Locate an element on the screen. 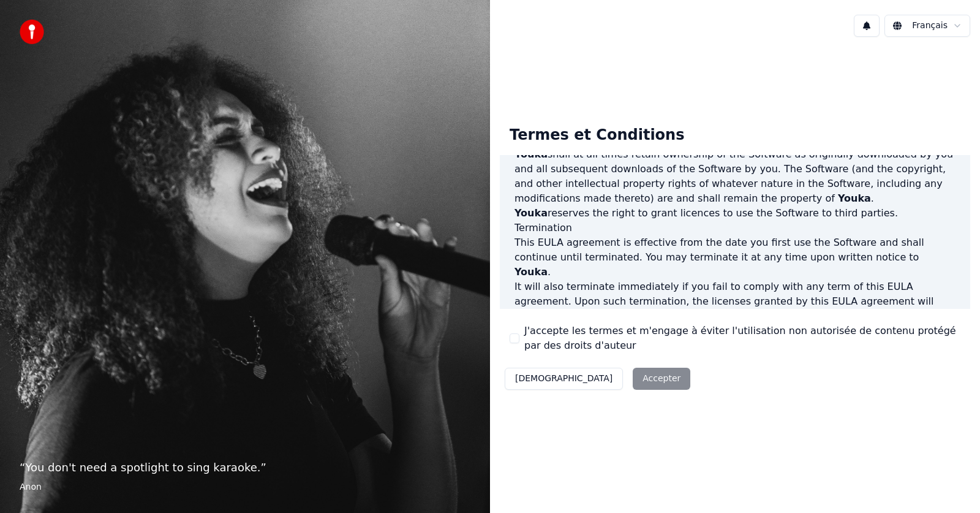 The width and height of the screenshot is (980, 513). div: Termes et Conditions is located at coordinates (596, 135).